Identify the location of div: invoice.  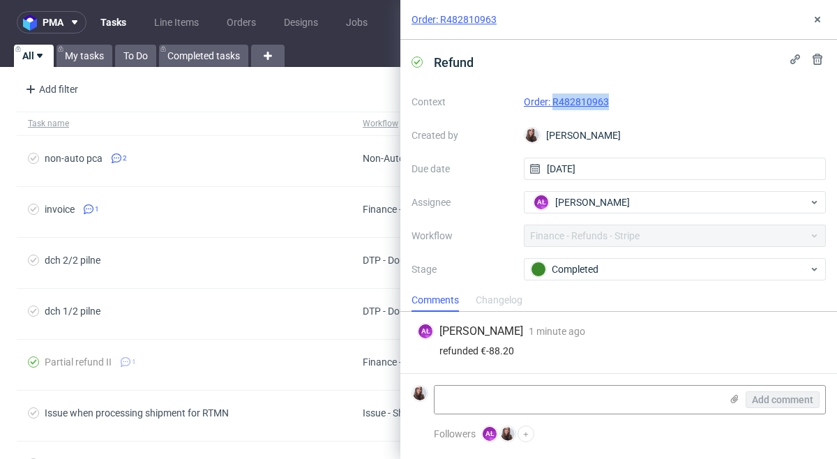
(59, 209).